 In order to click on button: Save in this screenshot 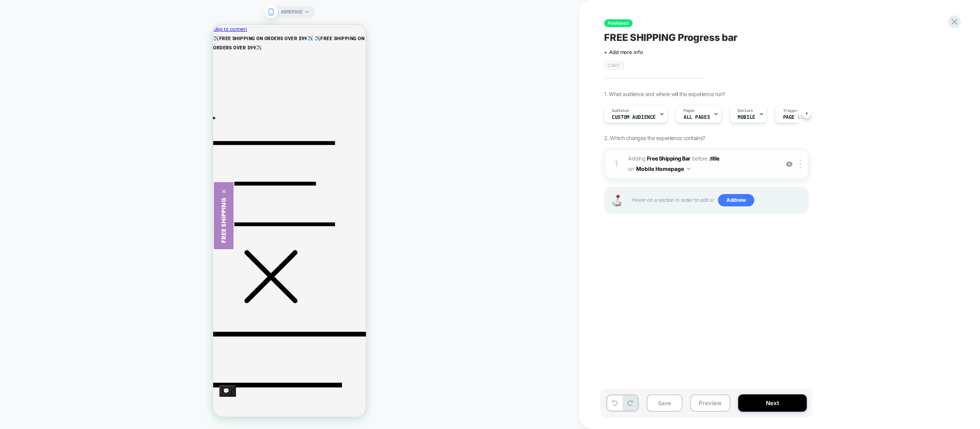, I will do `click(664, 402)`.